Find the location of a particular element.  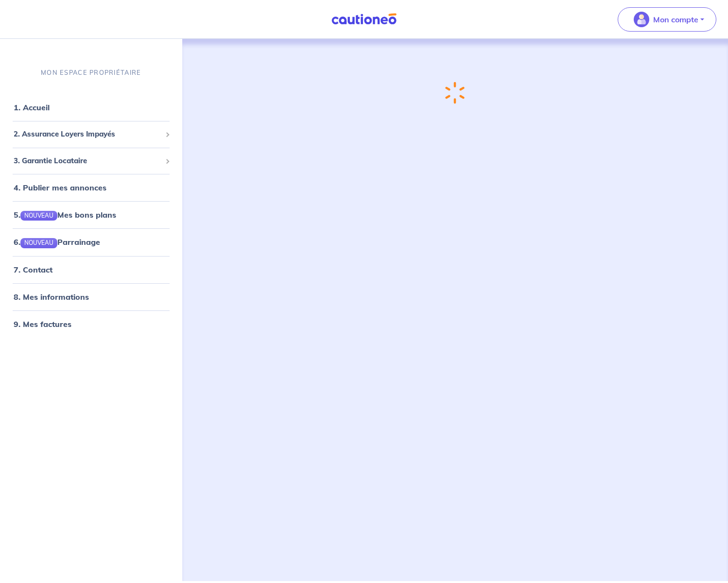

div: 4. Publier mes annonces is located at coordinates (91, 188).